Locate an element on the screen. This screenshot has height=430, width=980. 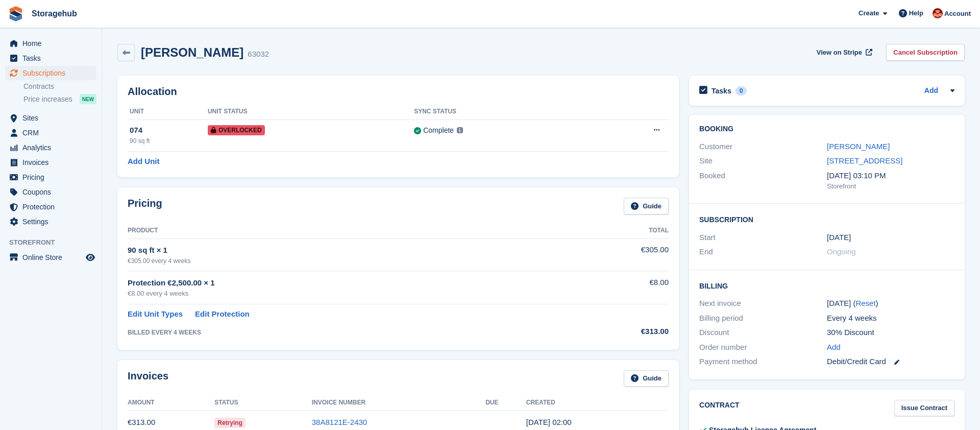
th: Due is located at coordinates (506, 403).